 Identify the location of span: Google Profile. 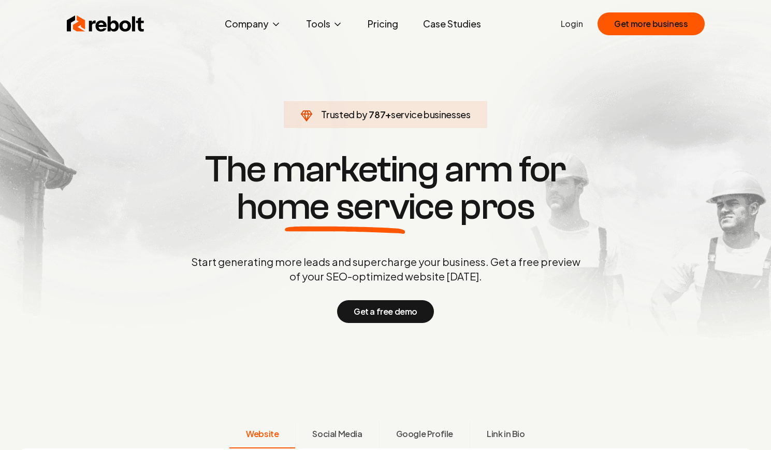
(425, 434).